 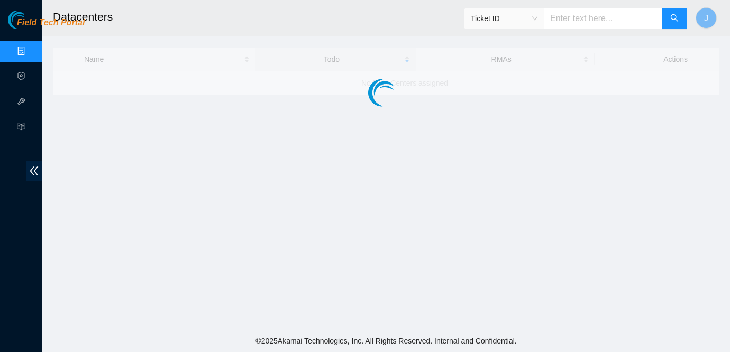 I want to click on a: Akamai TechnologiesField Tech Portal, so click(x=46, y=26).